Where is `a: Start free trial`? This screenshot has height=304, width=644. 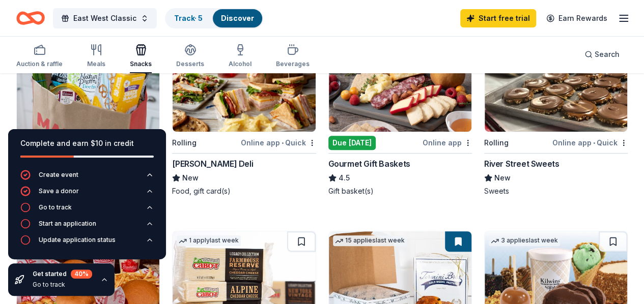 a: Start free trial is located at coordinates (498, 18).